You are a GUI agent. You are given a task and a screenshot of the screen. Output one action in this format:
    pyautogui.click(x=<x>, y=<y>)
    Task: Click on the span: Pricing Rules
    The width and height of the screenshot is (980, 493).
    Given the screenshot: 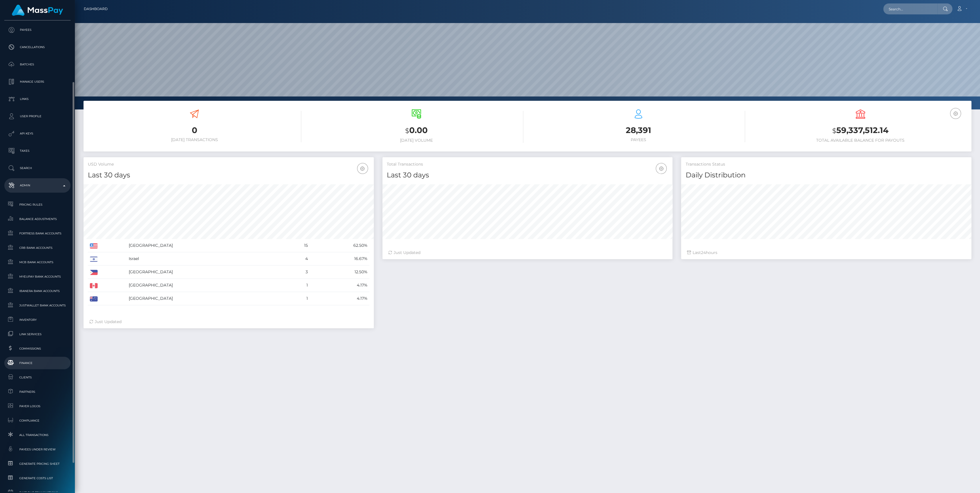 What is the action you would take?
    pyautogui.click(x=37, y=204)
    